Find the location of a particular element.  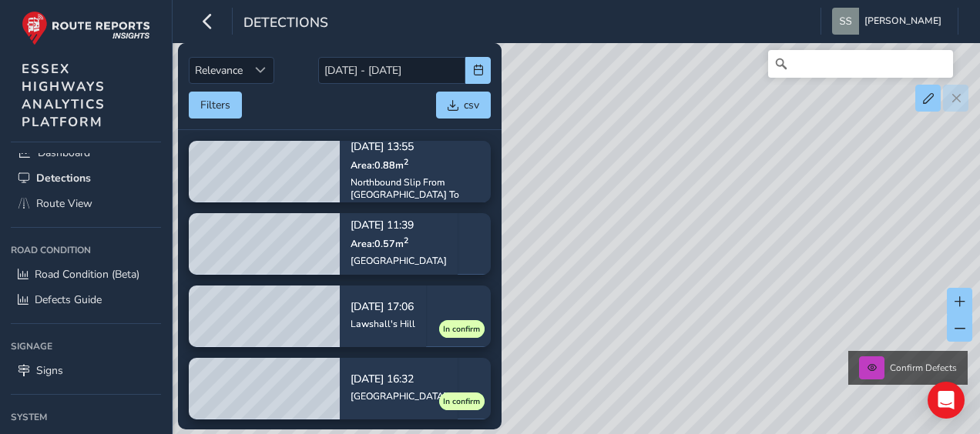

a: csv is located at coordinates (463, 105).